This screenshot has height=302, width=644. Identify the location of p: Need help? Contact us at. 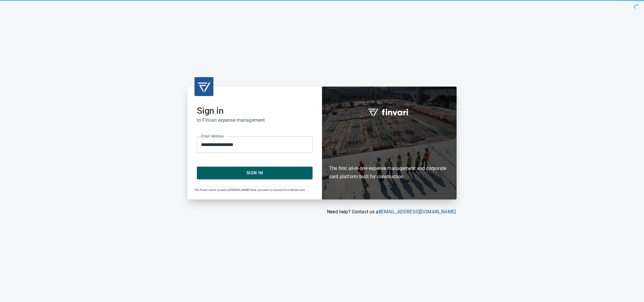
(321, 212).